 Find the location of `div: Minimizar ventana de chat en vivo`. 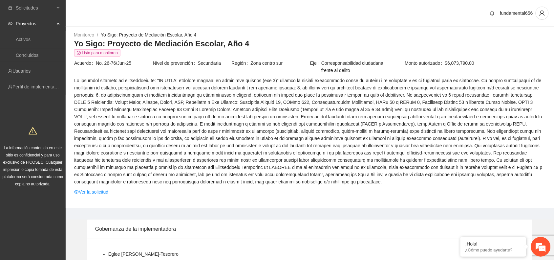

div: Minimizar ventana de chat en vivo is located at coordinates (116, 11).